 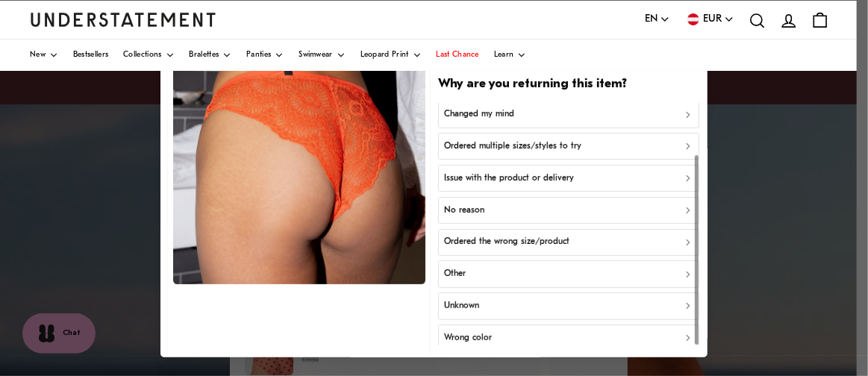 I want to click on p: Changed my mind, so click(x=479, y=114).